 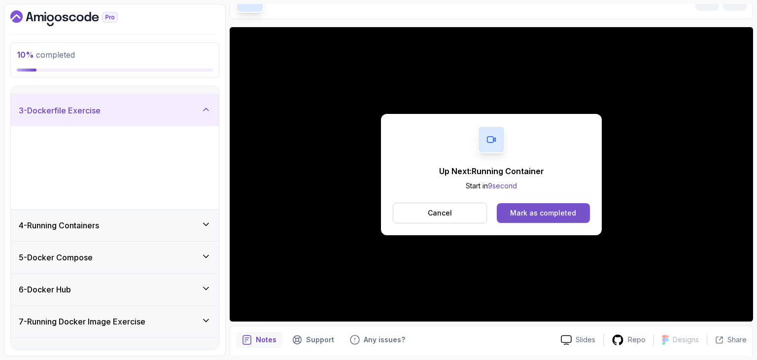 I want to click on p: Notes, so click(x=266, y=339).